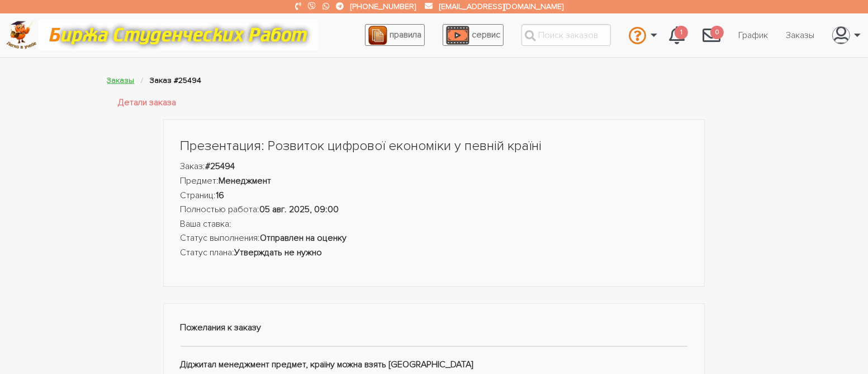  What do you see at coordinates (220, 166) in the screenshot?
I see `strong: #25494` at bounding box center [220, 166].